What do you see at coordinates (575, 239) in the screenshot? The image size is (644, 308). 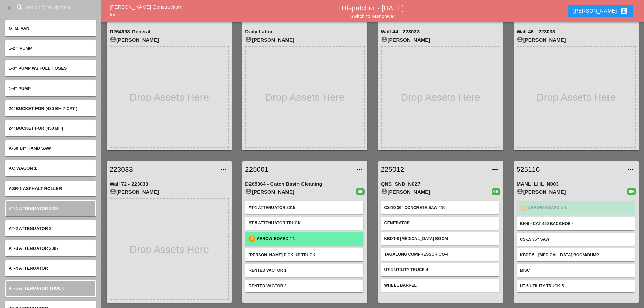 I see `div: CS-15 36" saw` at bounding box center [575, 239].